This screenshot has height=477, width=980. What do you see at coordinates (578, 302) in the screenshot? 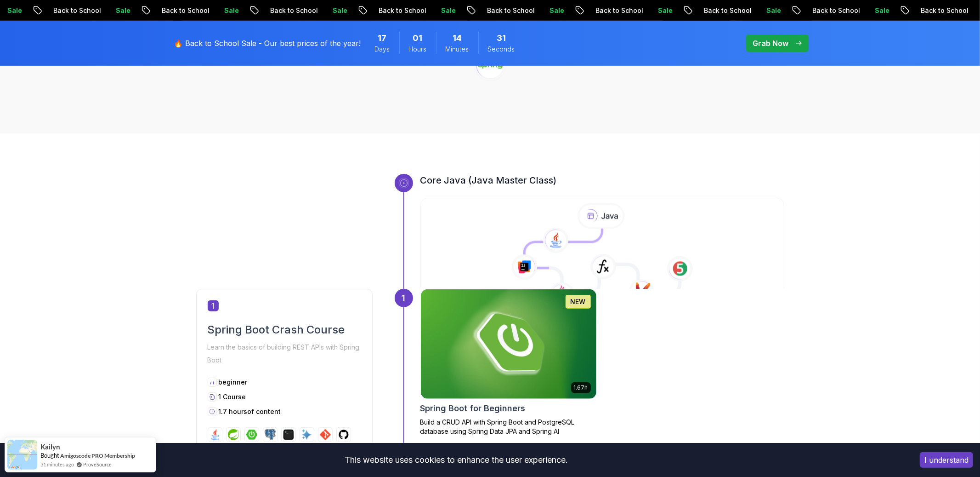
I see `p: NEW` at bounding box center [578, 302].